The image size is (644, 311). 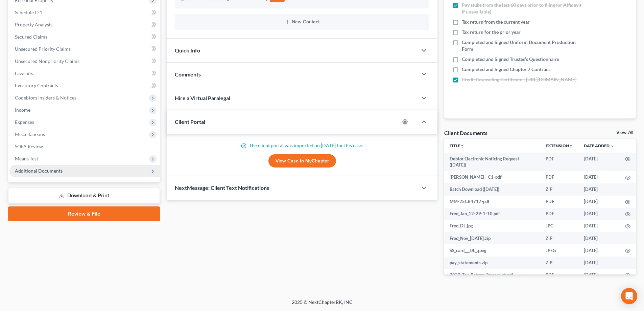 What do you see at coordinates (47, 61) in the screenshot?
I see `span: Unsecured Nonpriority Claims` at bounding box center [47, 61].